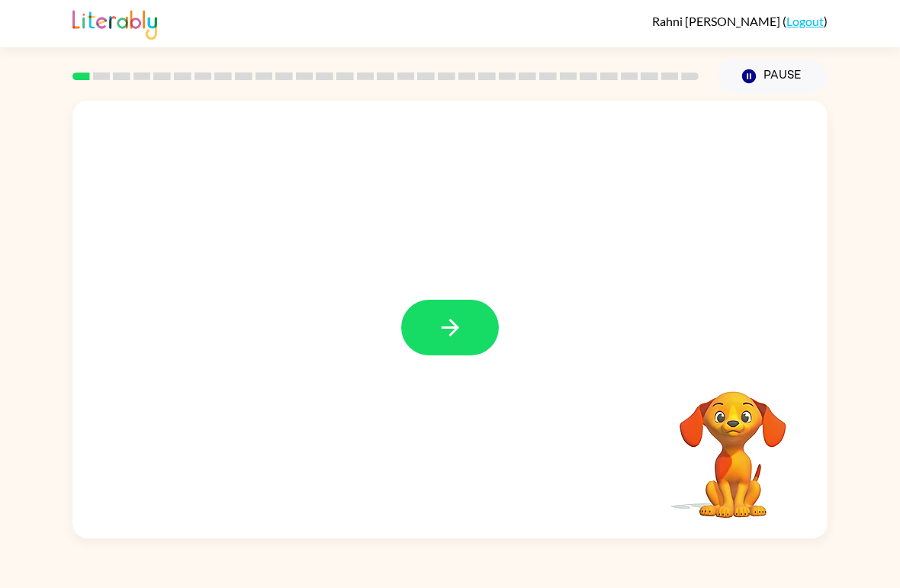 The image size is (900, 588). I want to click on button: Pause, so click(772, 77).